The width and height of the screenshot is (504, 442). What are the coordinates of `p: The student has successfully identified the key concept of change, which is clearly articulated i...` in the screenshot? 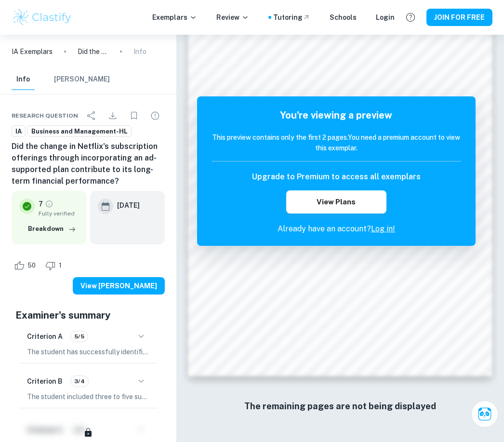 It's located at (88, 352).